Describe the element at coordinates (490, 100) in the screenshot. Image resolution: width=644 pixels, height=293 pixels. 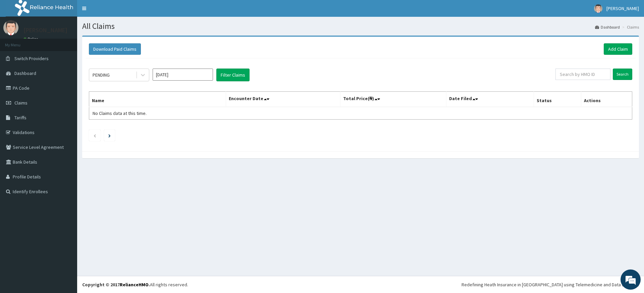
I see `th: Date Filed` at that location.